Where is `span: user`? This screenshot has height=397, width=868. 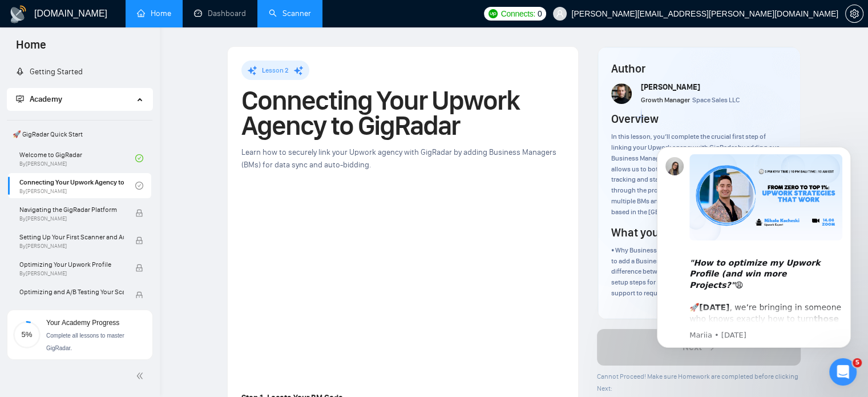
span: user is located at coordinates (560, 13).